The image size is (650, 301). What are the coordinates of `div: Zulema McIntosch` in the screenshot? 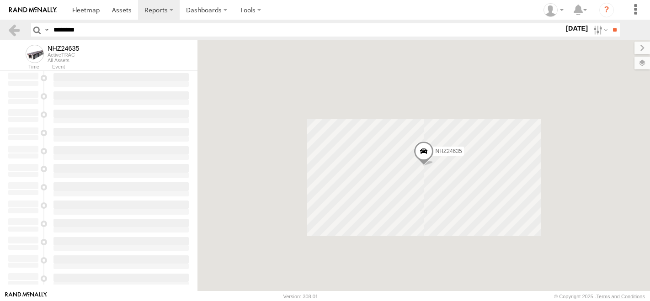 It's located at (554, 10).